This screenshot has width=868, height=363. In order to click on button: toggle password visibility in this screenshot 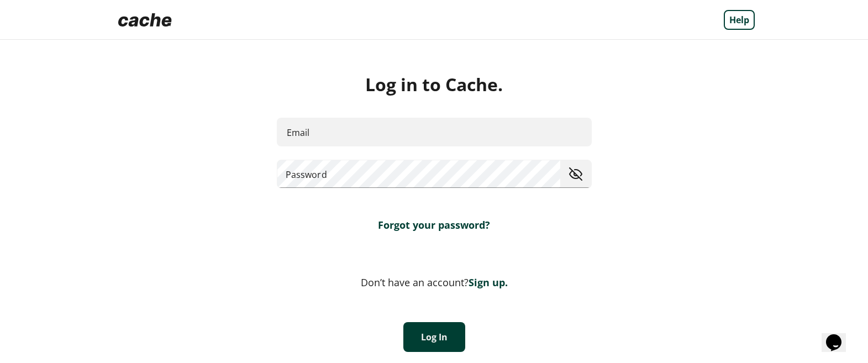, I will do `click(575, 174)`.